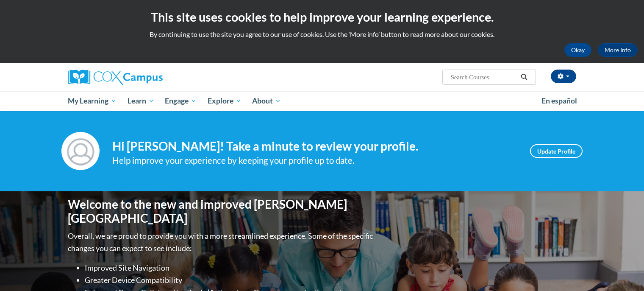 This screenshot has height=291, width=644. I want to click on div: Main menu, so click(322, 101).